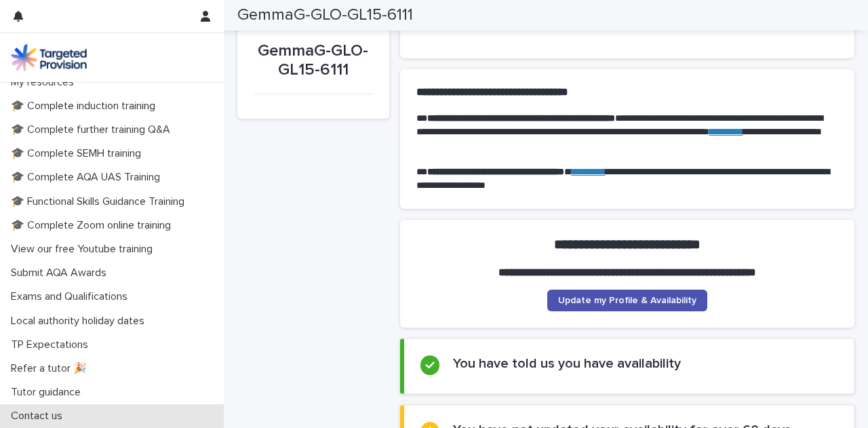  I want to click on p: 🎓 Complete AQA UAS Training, so click(89, 177).